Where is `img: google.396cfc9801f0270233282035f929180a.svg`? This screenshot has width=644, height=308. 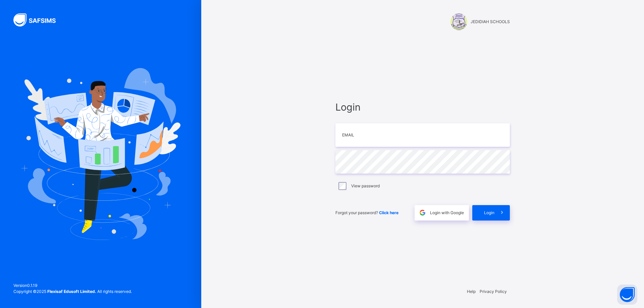
img: google.396cfc9801f0270233282035f929180a.svg is located at coordinates (422, 213).